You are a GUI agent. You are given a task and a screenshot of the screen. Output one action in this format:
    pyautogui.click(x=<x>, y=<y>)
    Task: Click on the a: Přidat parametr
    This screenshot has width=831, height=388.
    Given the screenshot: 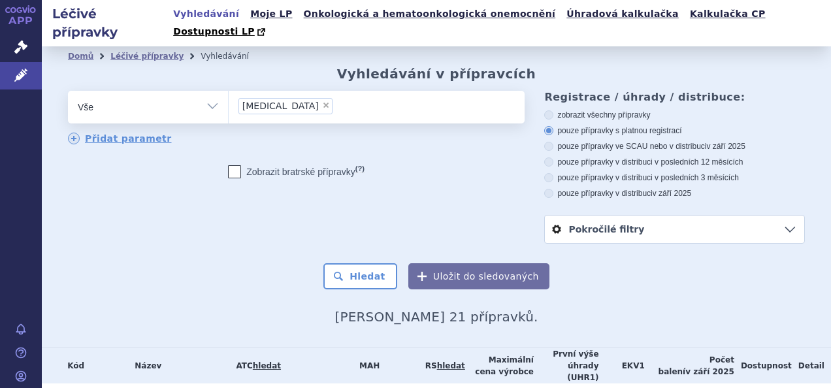 What is the action you would take?
    pyautogui.click(x=120, y=138)
    